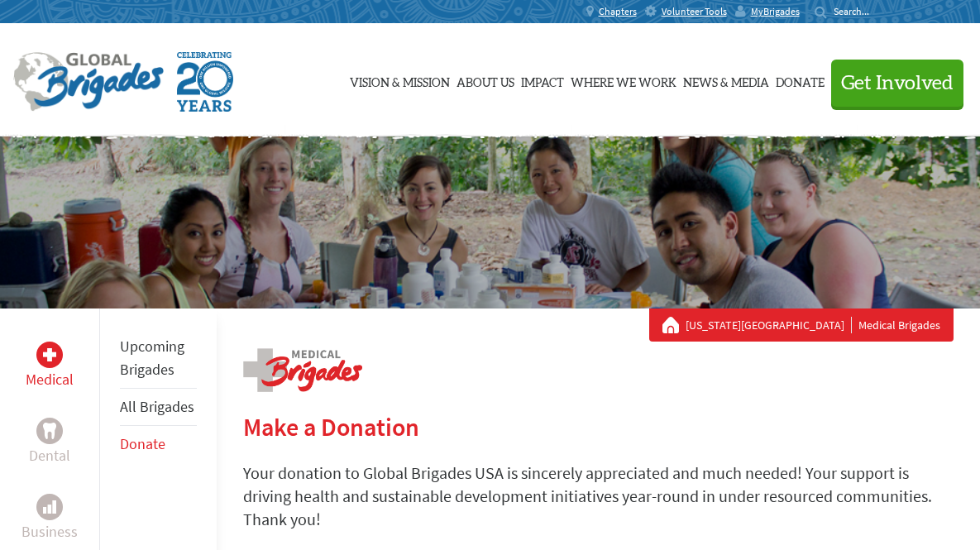 The height and width of the screenshot is (550, 980). Describe the element at coordinates (50, 355) in the screenshot. I see `img: Medical` at that location.